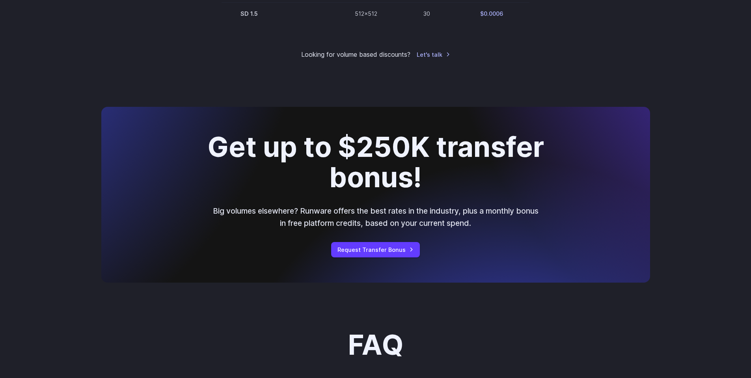 The width and height of the screenshot is (751, 378). What do you see at coordinates (366, 13) in the screenshot?
I see `td: 512x512` at bounding box center [366, 13].